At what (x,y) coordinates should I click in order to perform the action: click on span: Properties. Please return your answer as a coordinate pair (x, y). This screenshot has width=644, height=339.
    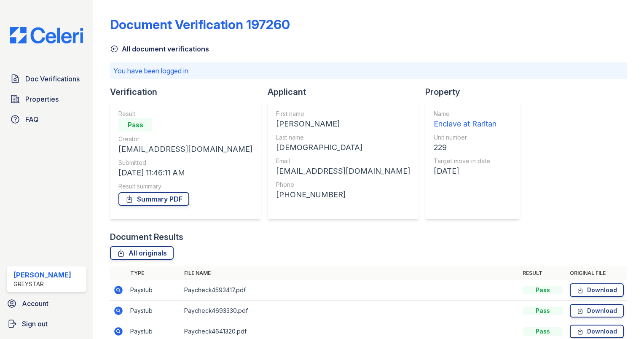
    Looking at the image, I should click on (42, 99).